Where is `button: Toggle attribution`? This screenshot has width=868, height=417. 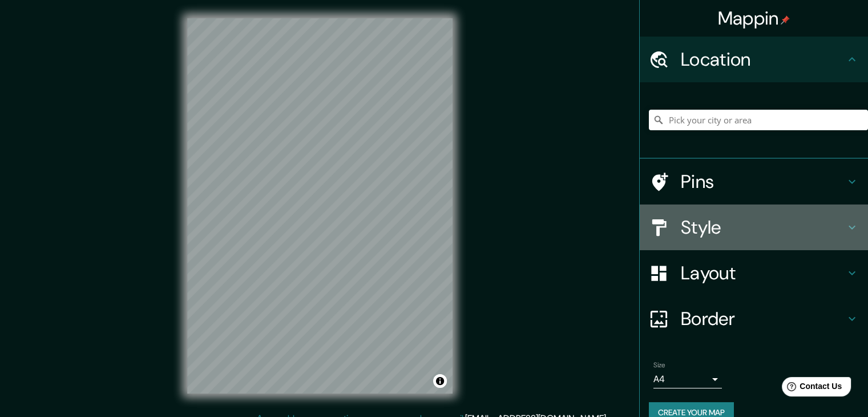 button: Toggle attribution is located at coordinates (440, 380).